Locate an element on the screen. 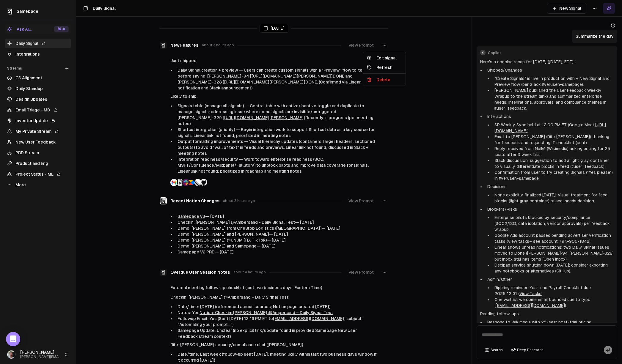 The width and height of the screenshot is (622, 364). a: My Private Stream is located at coordinates (38, 131).